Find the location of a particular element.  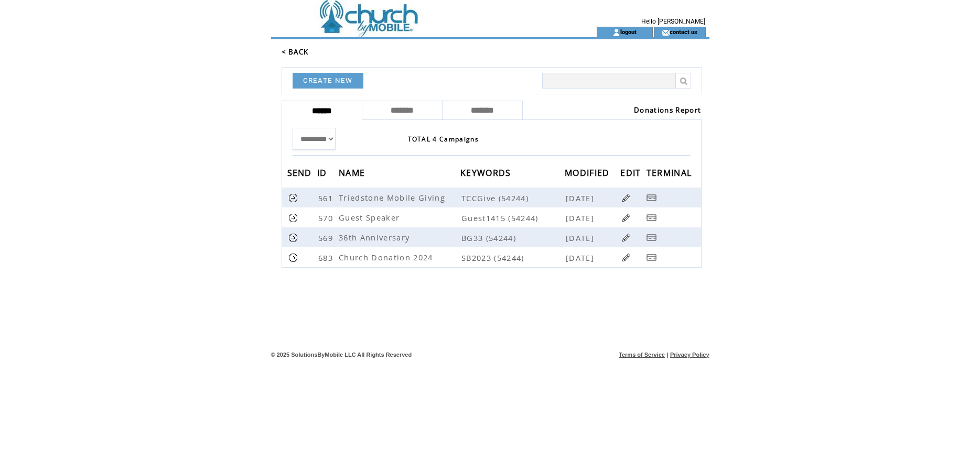

span: TERMINAL is located at coordinates (671, 174).